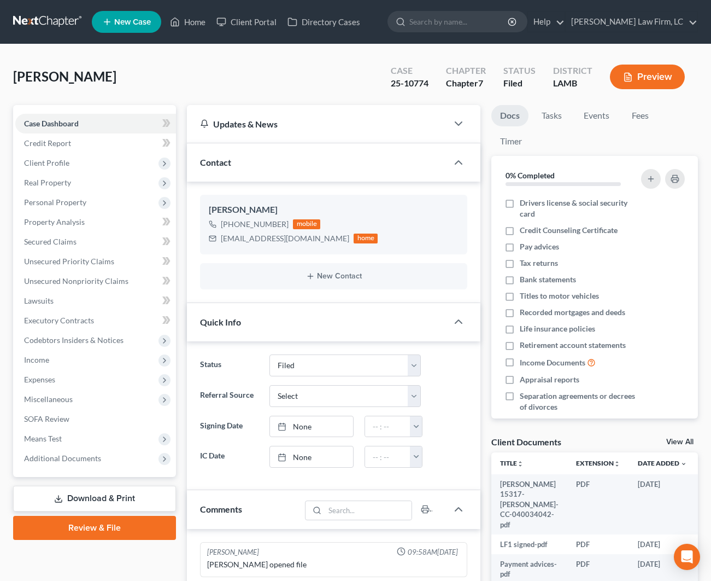 This screenshot has width=711, height=581. I want to click on a: Lawsuits, so click(96, 301).